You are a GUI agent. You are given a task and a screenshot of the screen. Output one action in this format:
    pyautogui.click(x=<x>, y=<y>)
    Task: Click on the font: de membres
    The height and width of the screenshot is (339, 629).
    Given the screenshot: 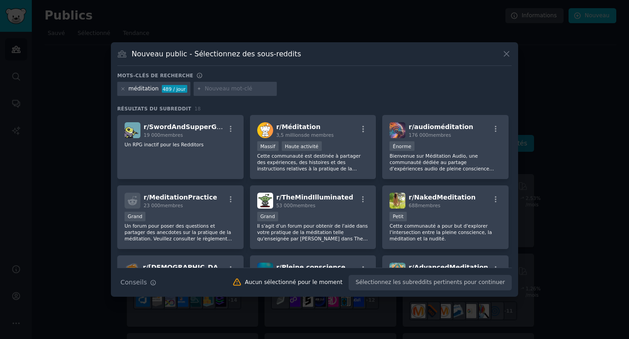 What is the action you would take?
    pyautogui.click(x=318, y=135)
    